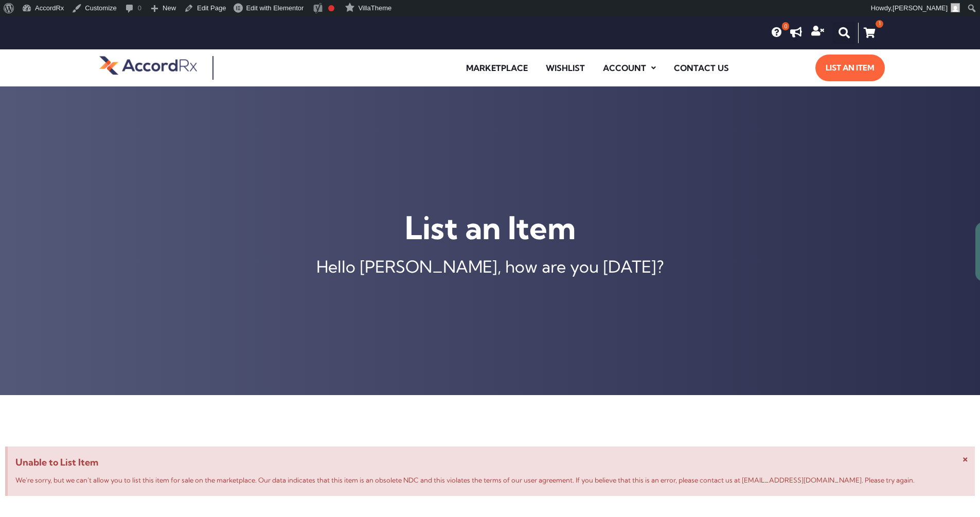 This screenshot has width=980, height=517. I want to click on a: 1, so click(870, 33).